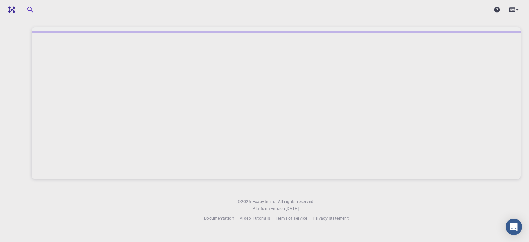 This screenshot has width=529, height=242. Describe the element at coordinates (219, 218) in the screenshot. I see `span: Documentation` at that location.